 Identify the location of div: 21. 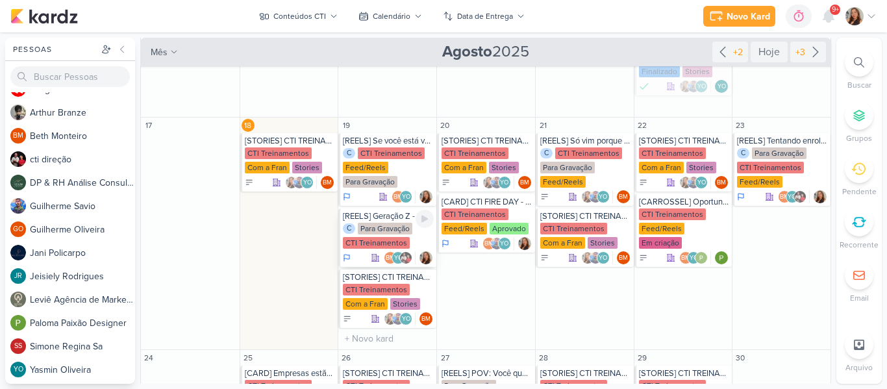
(543, 125).